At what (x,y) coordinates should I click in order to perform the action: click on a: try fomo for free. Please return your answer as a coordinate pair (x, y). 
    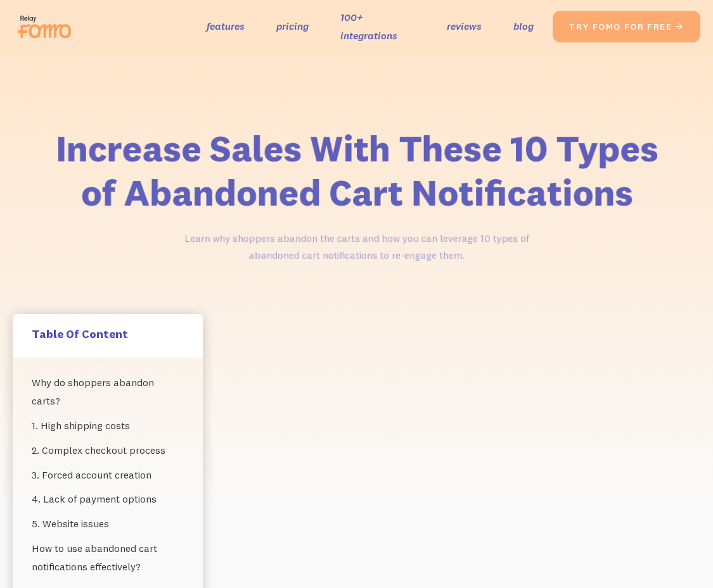
    Looking at the image, I should click on (626, 27).